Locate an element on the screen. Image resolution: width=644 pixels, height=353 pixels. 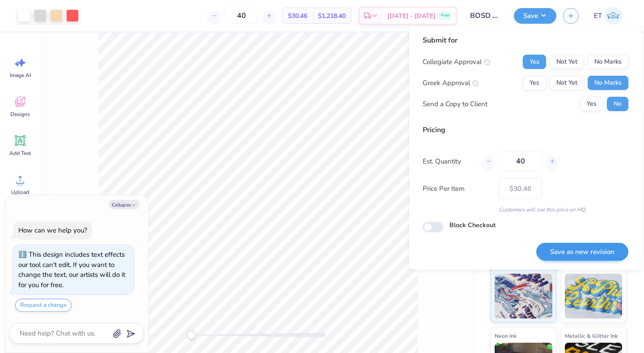
span: ET is located at coordinates (598, 16).